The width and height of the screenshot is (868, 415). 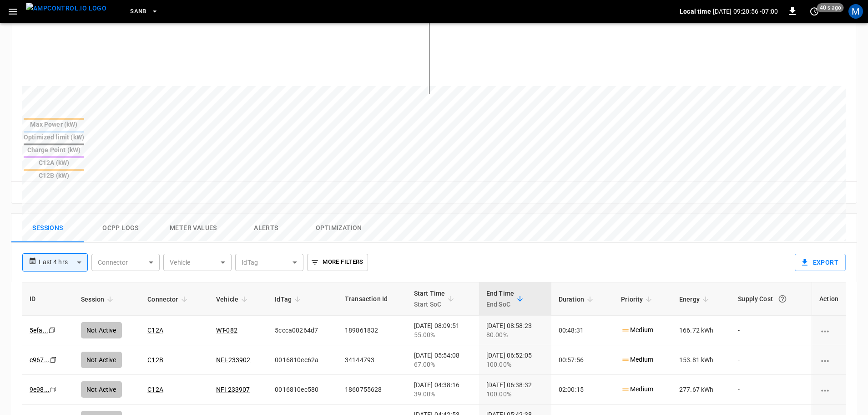 What do you see at coordinates (814, 11) in the screenshot?
I see `button: set refresh interval` at bounding box center [814, 11].